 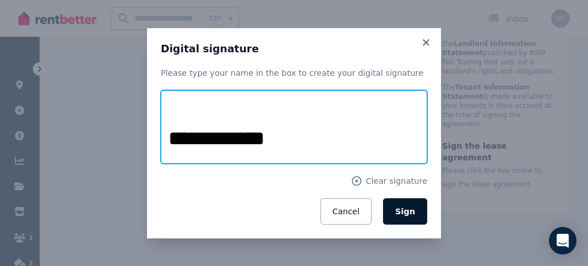 What do you see at coordinates (396, 181) in the screenshot?
I see `span: Clear signature` at bounding box center [396, 181].